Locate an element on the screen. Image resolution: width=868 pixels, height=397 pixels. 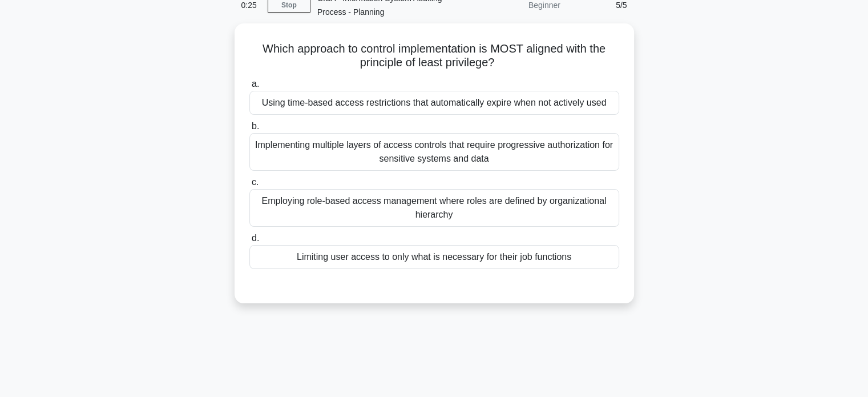
span: b. is located at coordinates (255, 126).